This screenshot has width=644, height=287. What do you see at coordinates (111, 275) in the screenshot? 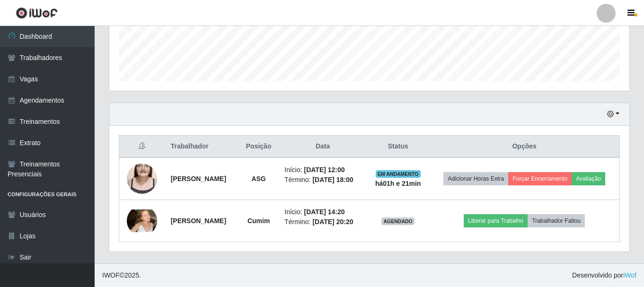
I see `span: IWOF` at bounding box center [111, 275].